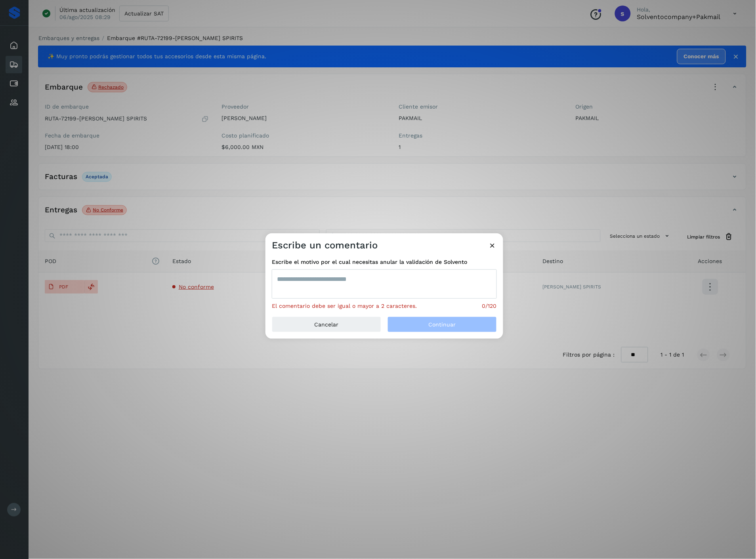  I want to click on button: Continuar, so click(442, 325).